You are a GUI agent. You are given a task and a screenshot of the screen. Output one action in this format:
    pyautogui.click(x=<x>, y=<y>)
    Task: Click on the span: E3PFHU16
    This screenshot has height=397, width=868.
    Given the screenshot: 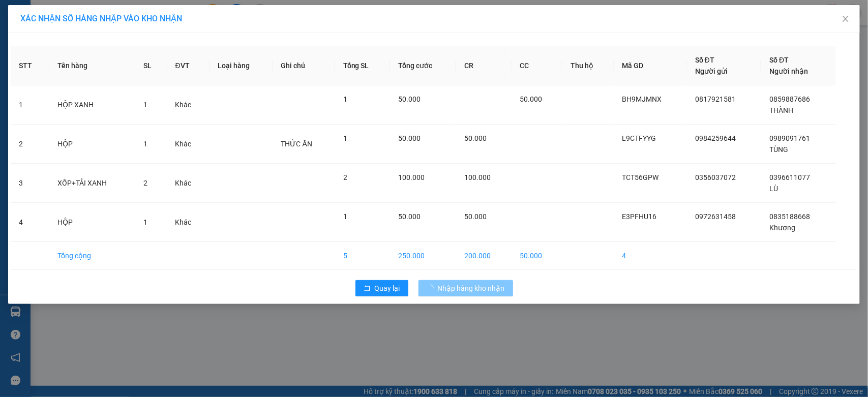 What is the action you would take?
    pyautogui.click(x=639, y=216)
    